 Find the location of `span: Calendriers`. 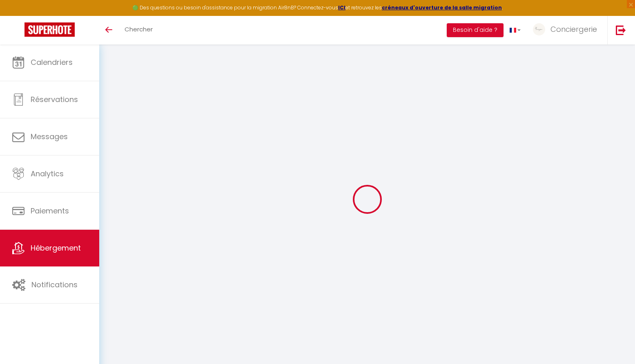

span: Calendriers is located at coordinates (52, 62).